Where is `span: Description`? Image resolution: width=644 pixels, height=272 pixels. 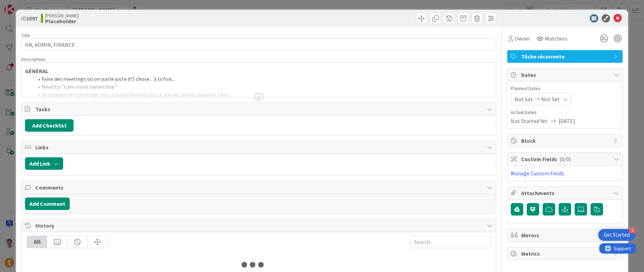
span: Description is located at coordinates (33, 59).